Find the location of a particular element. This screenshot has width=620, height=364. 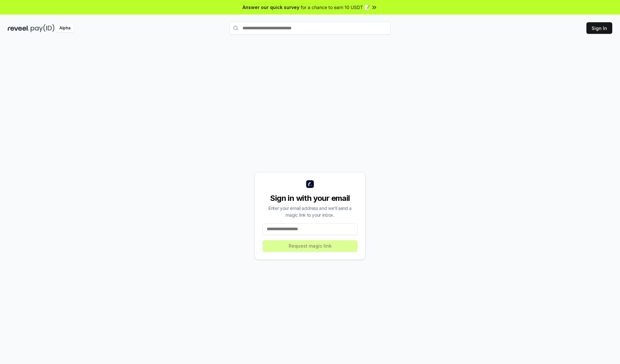

div: Sign in with your email is located at coordinates (310, 198).